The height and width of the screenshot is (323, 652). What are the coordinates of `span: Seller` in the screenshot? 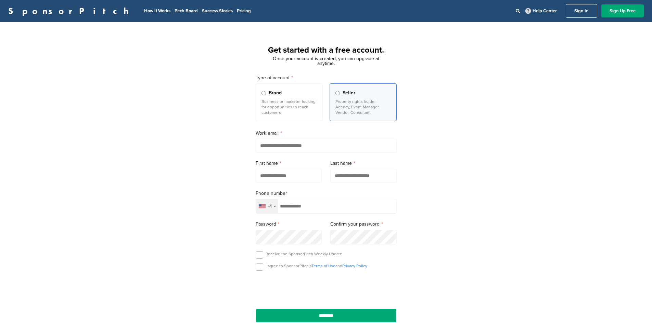 It's located at (349, 93).